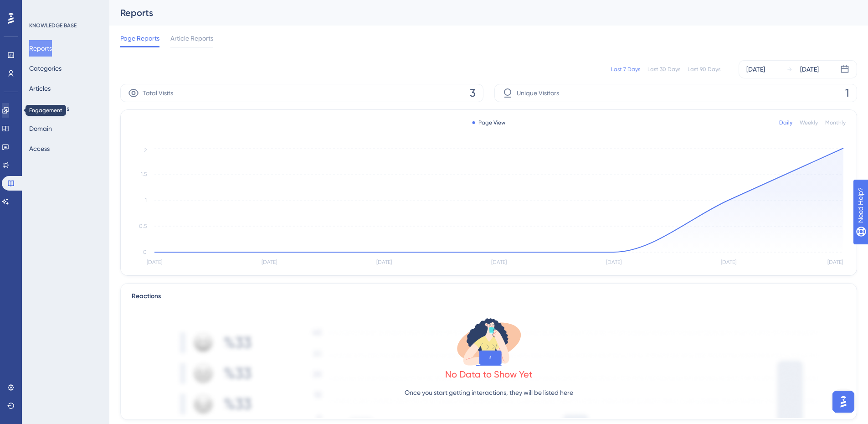  I want to click on button: Open AI Assistant Launcher, so click(14, 14).